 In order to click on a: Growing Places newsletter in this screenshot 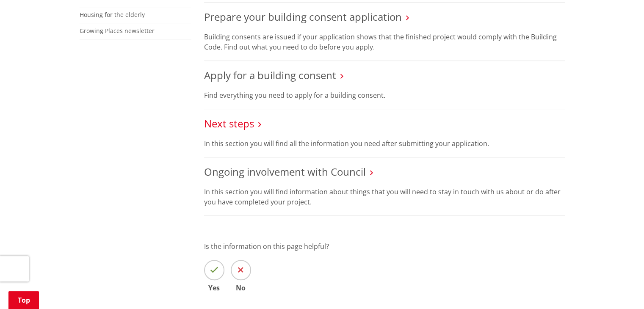, I will do `click(117, 31)`.